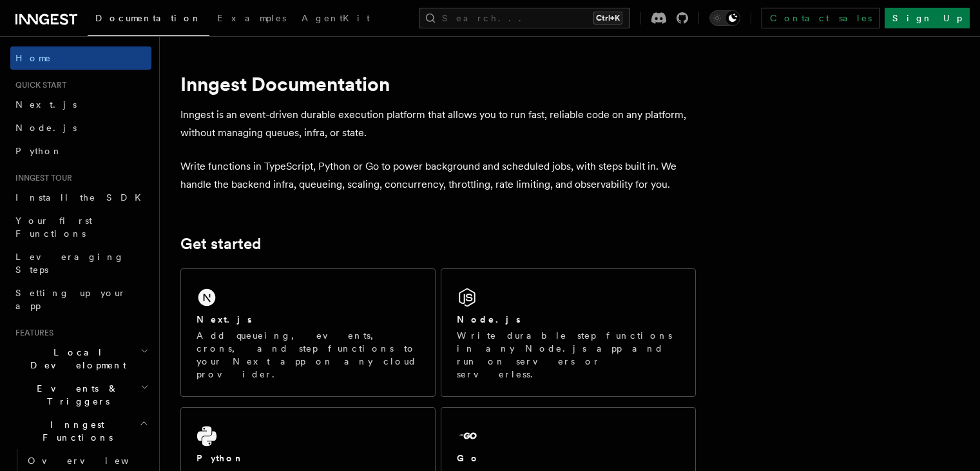  Describe the element at coordinates (335, 19) in the screenshot. I see `a: AgentKit` at that location.